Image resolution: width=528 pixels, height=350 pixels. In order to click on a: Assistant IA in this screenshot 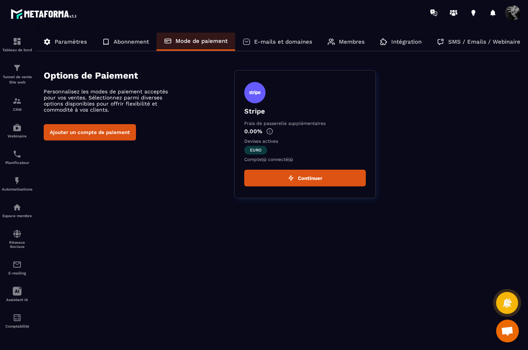, I will do `click(17, 294)`.